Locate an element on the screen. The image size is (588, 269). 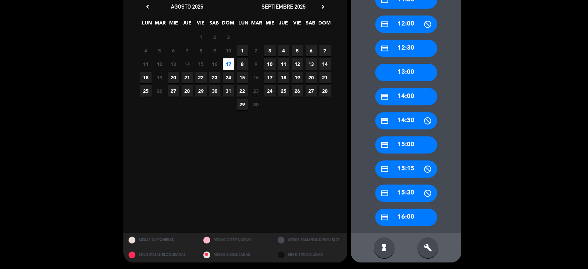
i: build is located at coordinates (428, 247).